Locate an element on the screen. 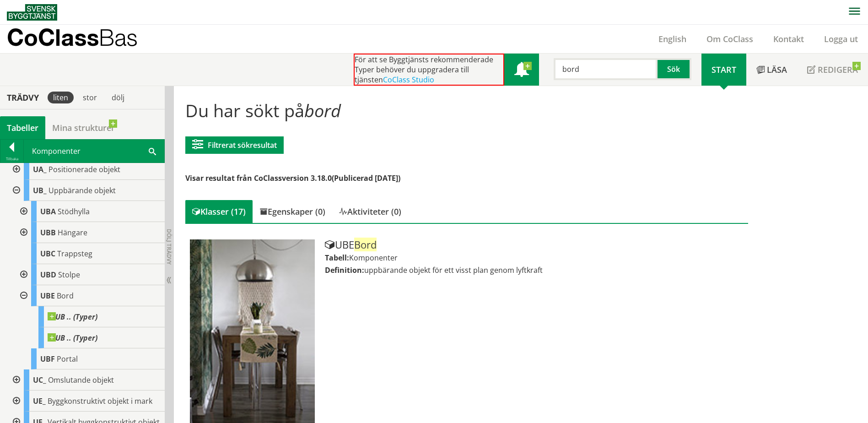 This screenshot has width=868, height=423. h1: Du har sökt på is located at coordinates (466, 110).